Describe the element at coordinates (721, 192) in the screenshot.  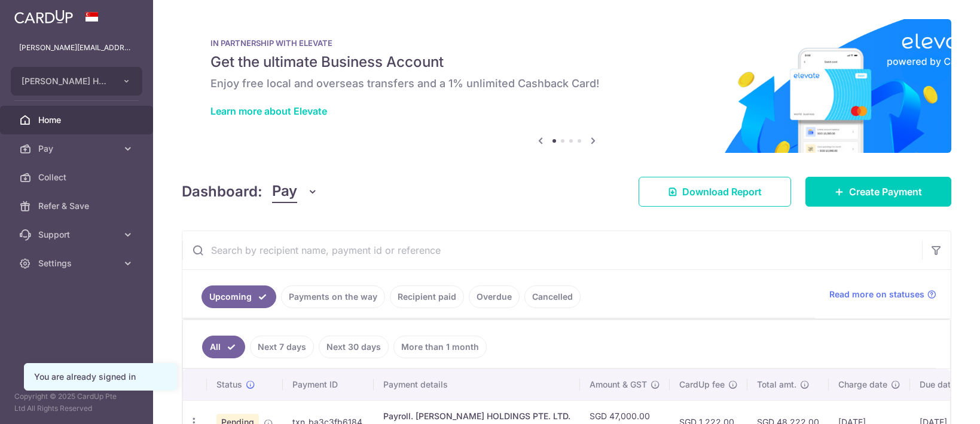
I see `span: Download Report` at that location.